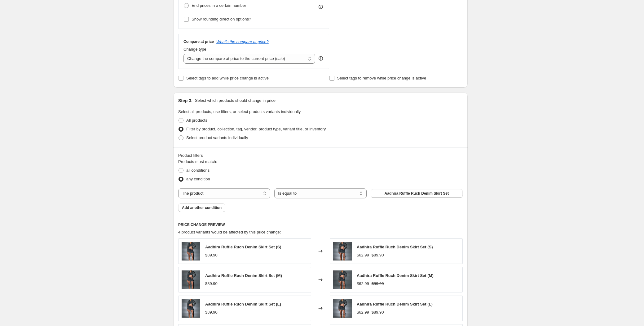 The image size is (644, 326). What do you see at coordinates (243, 42) in the screenshot?
I see `i: What's the compare at price?` at bounding box center [243, 42].